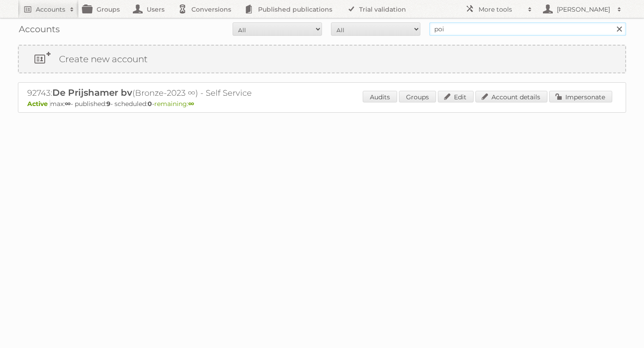 Image resolution: width=644 pixels, height=348 pixels. Describe the element at coordinates (501, 9) in the screenshot. I see `h2: More tools` at that location.